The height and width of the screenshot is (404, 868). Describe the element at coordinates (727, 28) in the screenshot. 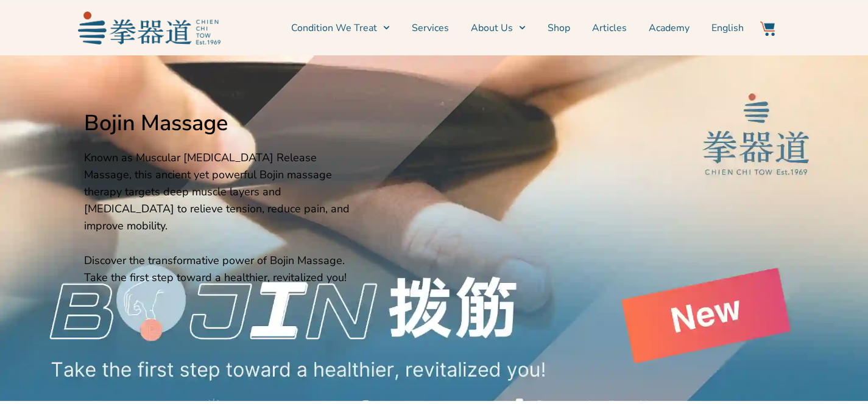

I see `a: English` at that location.